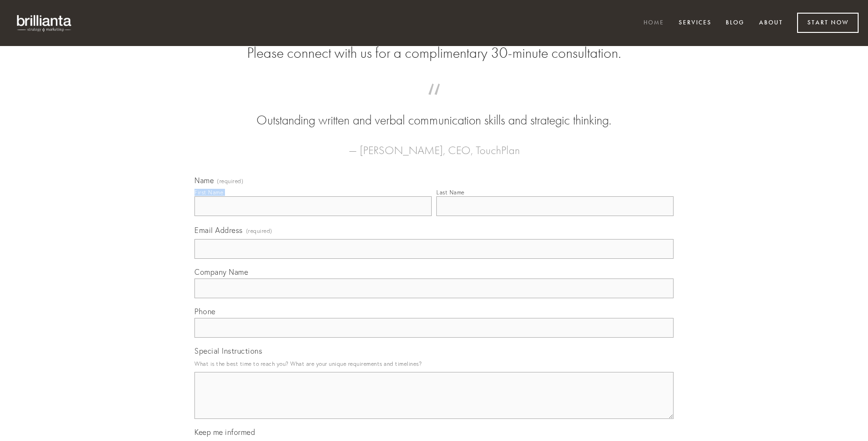  I want to click on span: Email Address, so click(219, 230).